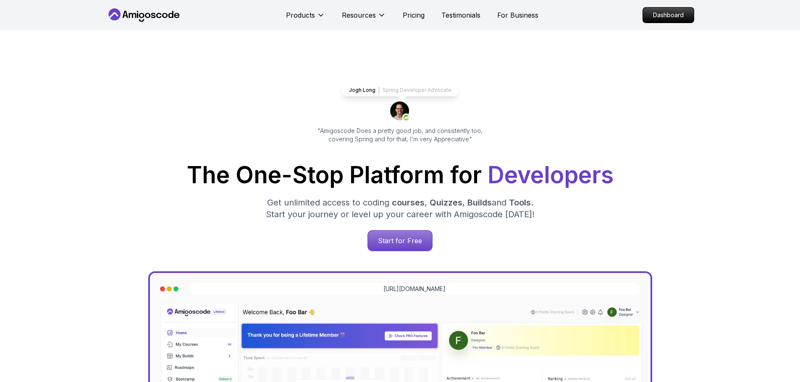 The width and height of the screenshot is (800, 382). Describe the element at coordinates (550, 175) in the screenshot. I see `span: Developers` at that location.